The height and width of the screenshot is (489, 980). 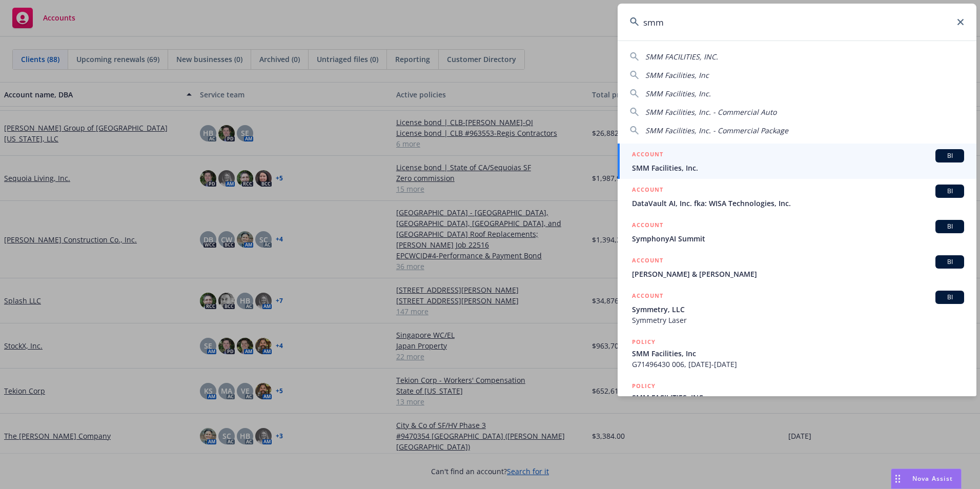 I want to click on span: DataVault AI, Inc. fka: WISA Technologies, Inc., so click(x=798, y=203).